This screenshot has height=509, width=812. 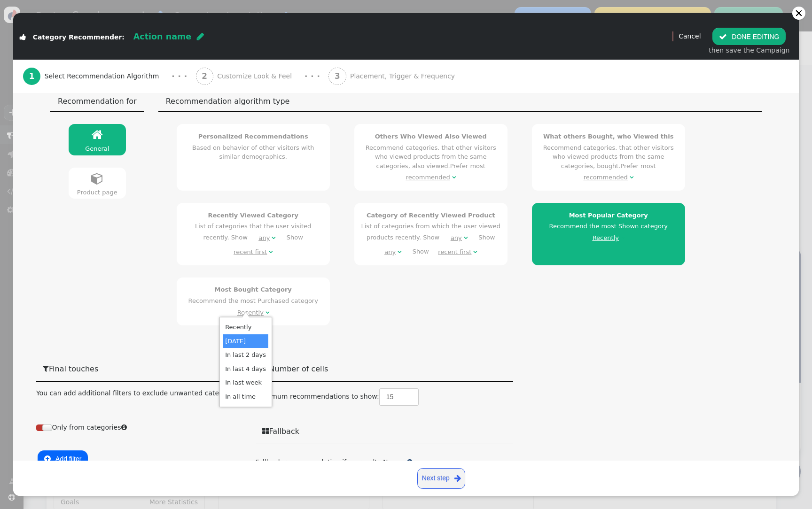 What do you see at coordinates (295, 369) in the screenshot?
I see `span: Number of cells` at bounding box center [295, 369].